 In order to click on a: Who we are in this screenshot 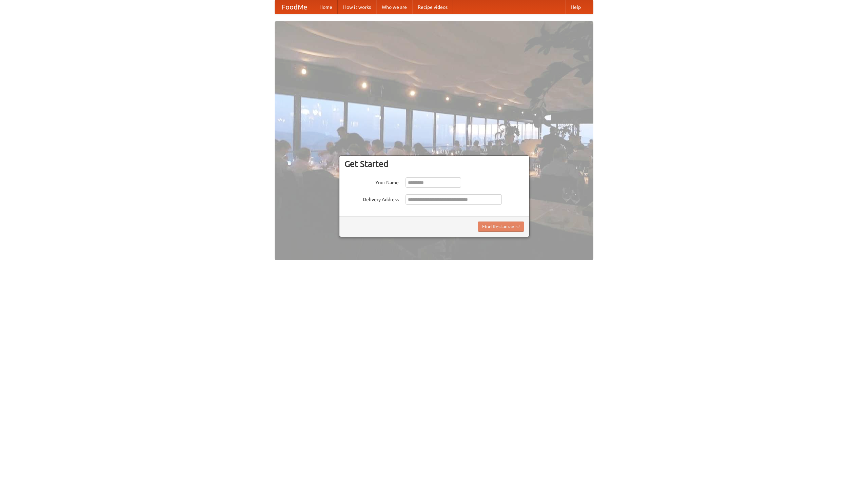, I will do `click(395, 7)`.